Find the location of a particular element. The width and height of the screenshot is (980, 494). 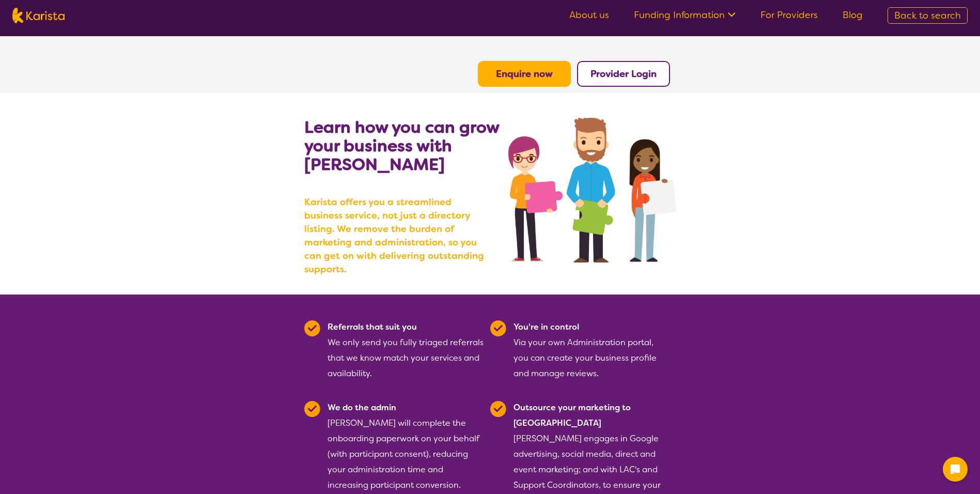

a: For Providers is located at coordinates (789, 15).